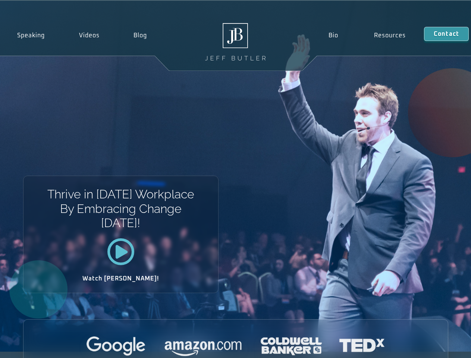 Image resolution: width=471 pixels, height=358 pixels. I want to click on a: Bio, so click(333, 35).